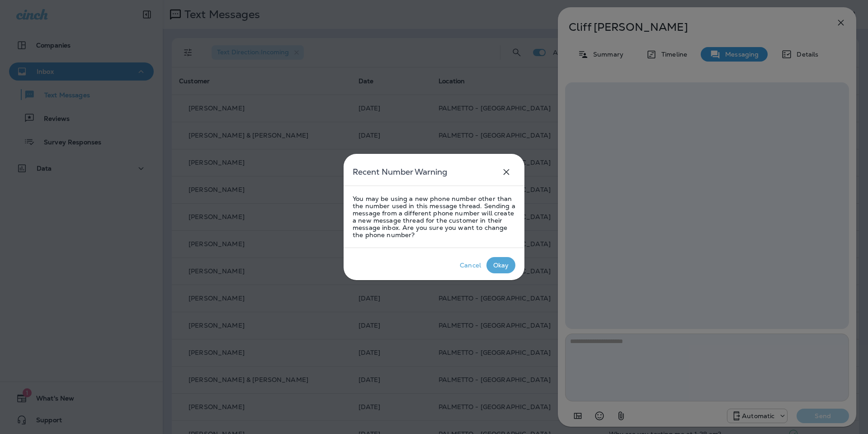  I want to click on p: You may be using a new phone number other than the number used in this message thread. Sending a ..., so click(434, 217).